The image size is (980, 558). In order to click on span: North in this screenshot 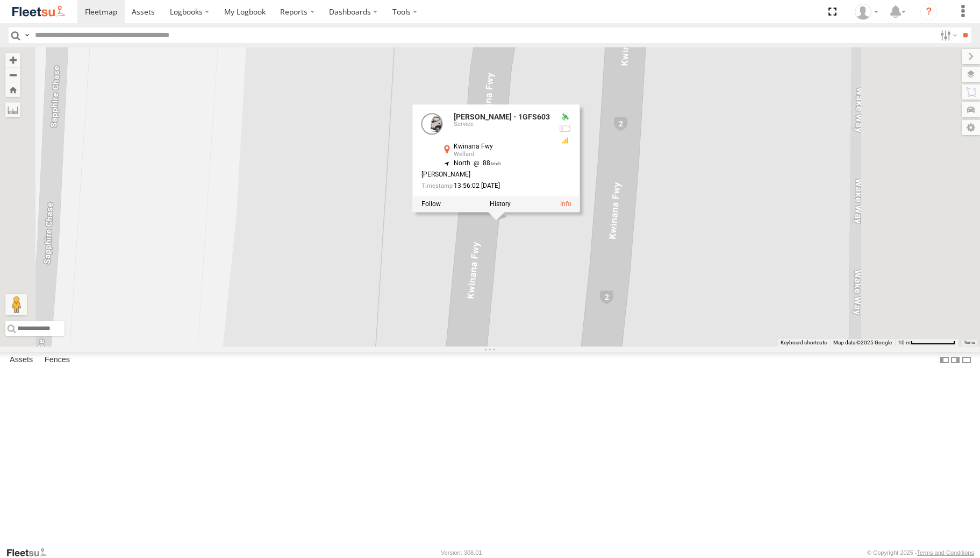, I will do `click(461, 163)`.